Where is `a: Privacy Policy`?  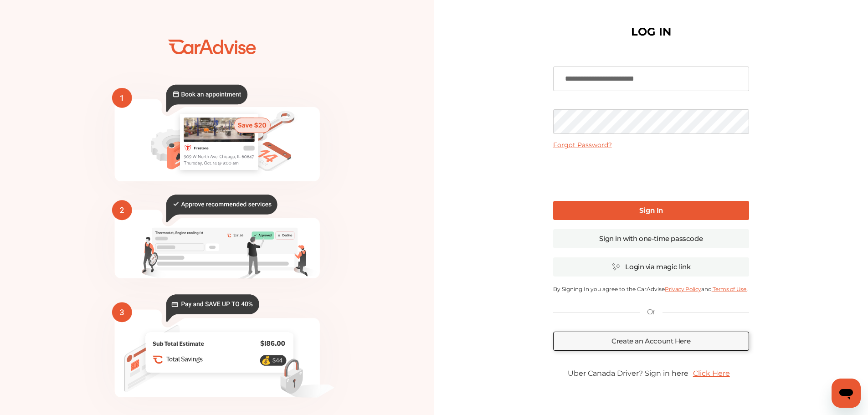 a: Privacy Policy is located at coordinates (683, 289).